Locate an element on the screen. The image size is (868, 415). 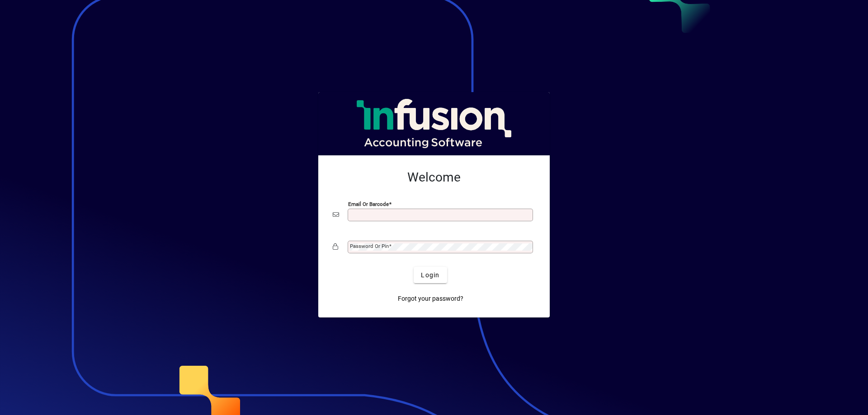
mat-label: Email or Barcode is located at coordinates (368, 204).